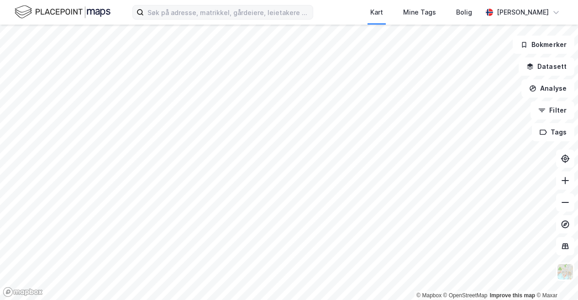  Describe the element at coordinates (543, 45) in the screenshot. I see `button: Bokmerker` at that location.